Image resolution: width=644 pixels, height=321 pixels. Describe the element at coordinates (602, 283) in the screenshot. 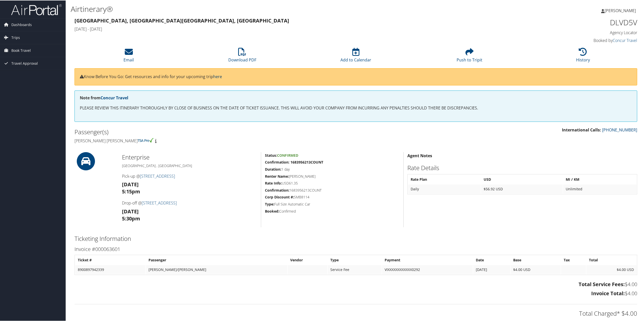

I see `strong: Total Service Fees:` at that location.